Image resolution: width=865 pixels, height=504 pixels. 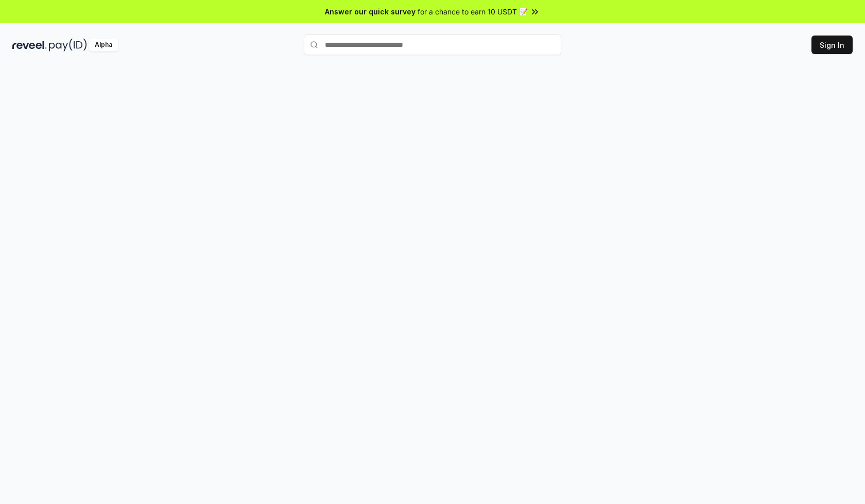 I want to click on span: Answer our quick survey, so click(x=370, y=12).